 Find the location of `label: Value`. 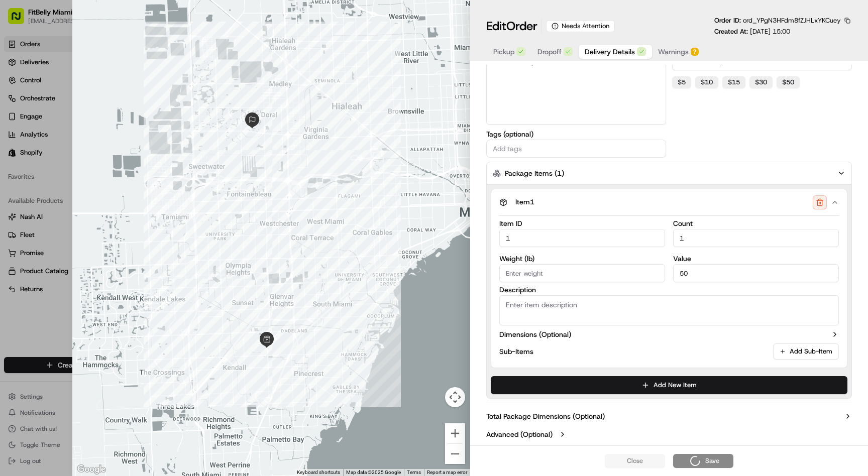

label: Value is located at coordinates (756, 258).